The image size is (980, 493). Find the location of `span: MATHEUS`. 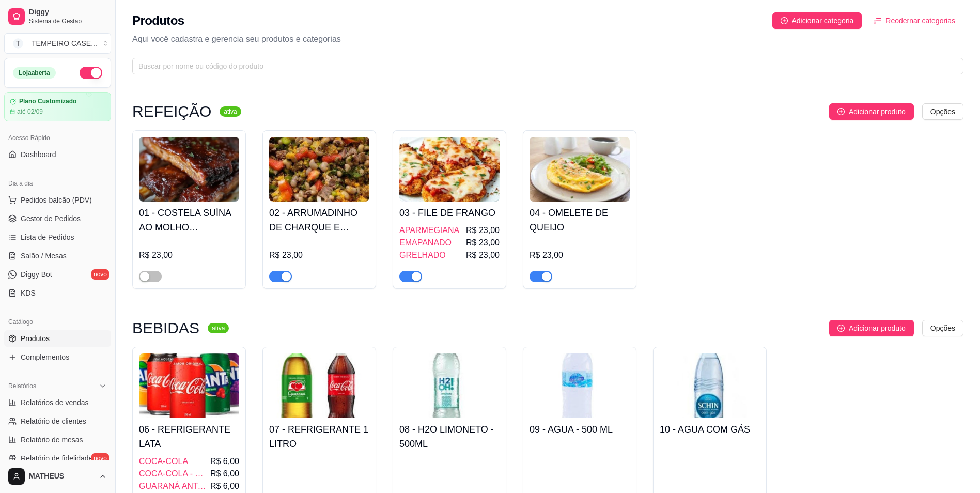

span: MATHEUS is located at coordinates (61, 477).